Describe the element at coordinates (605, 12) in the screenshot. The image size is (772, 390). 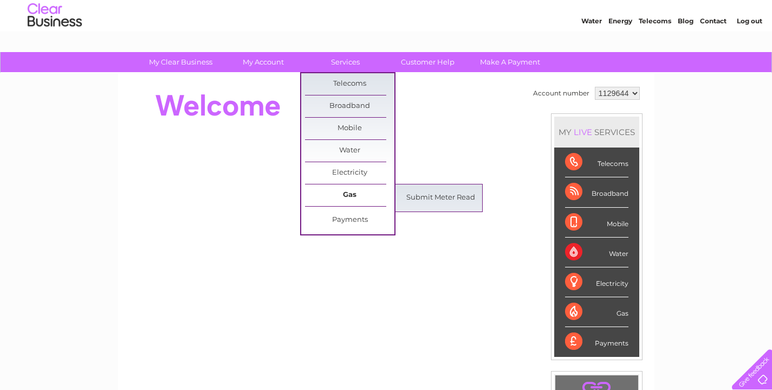
I see `a: 0333 014 3131` at that location.